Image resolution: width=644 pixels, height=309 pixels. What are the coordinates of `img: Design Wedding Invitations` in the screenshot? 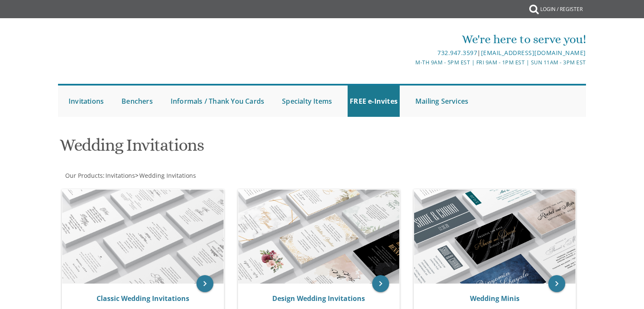 It's located at (319, 237).